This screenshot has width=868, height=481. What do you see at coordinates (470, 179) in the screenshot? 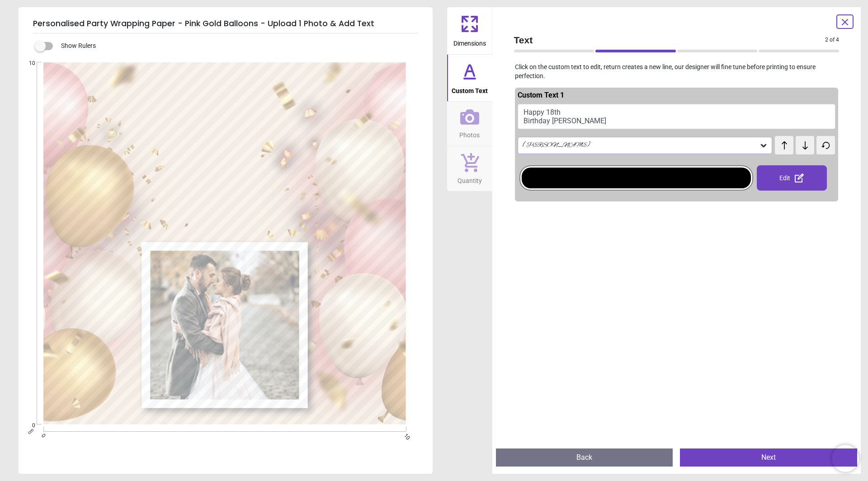
I see `span: Quantity` at bounding box center [470, 179].